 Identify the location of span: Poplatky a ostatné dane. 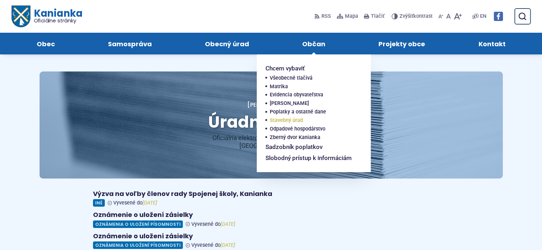
(298, 112).